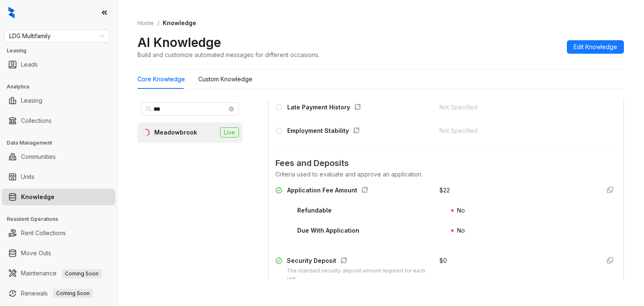 This screenshot has width=644, height=306. What do you see at coordinates (36, 121) in the screenshot?
I see `a: Collections` at bounding box center [36, 121].